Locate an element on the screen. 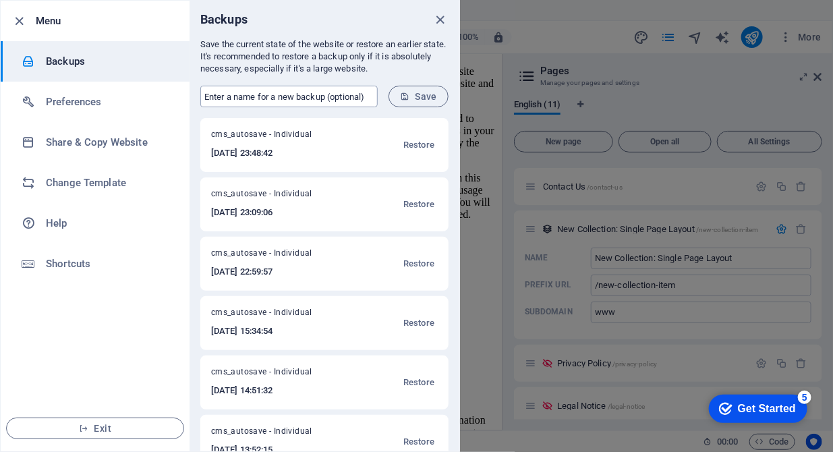  div: 5 is located at coordinates (107, 9).